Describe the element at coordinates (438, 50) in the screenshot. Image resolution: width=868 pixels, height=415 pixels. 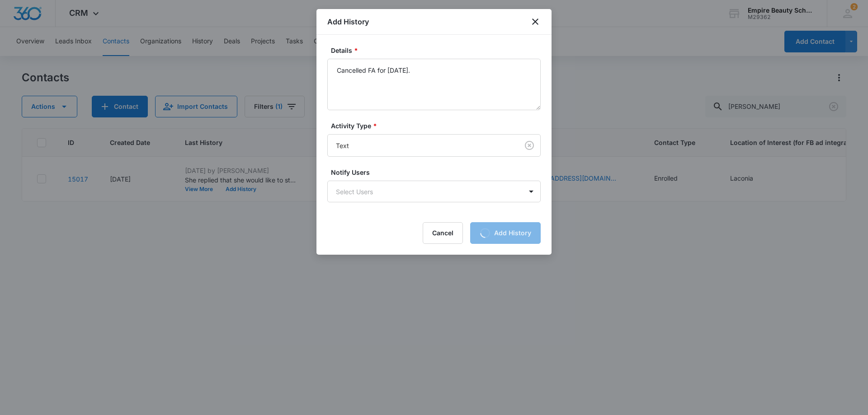
I see `label: Details` at that location.